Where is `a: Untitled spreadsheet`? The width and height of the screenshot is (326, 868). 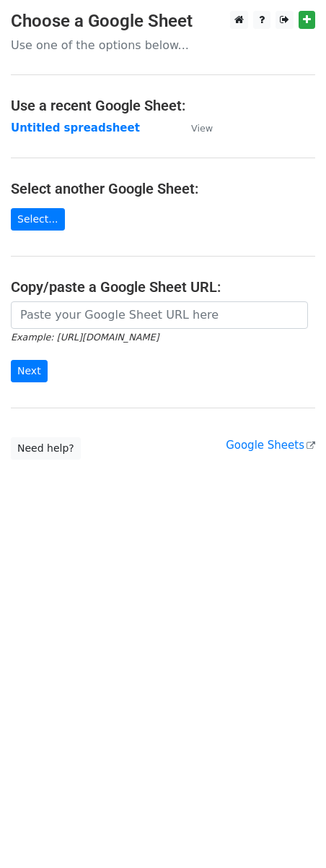 a: Untitled spreadsheet is located at coordinates (75, 128).